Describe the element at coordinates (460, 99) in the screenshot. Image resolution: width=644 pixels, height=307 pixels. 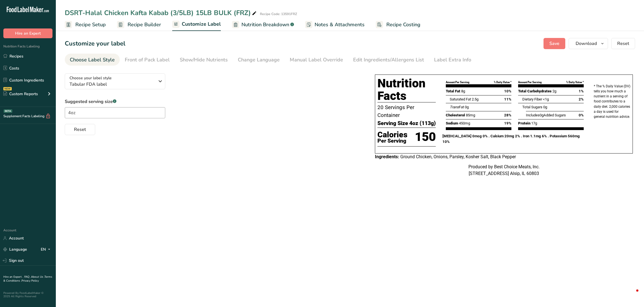
I see `span: Saturated Fat` at that location.